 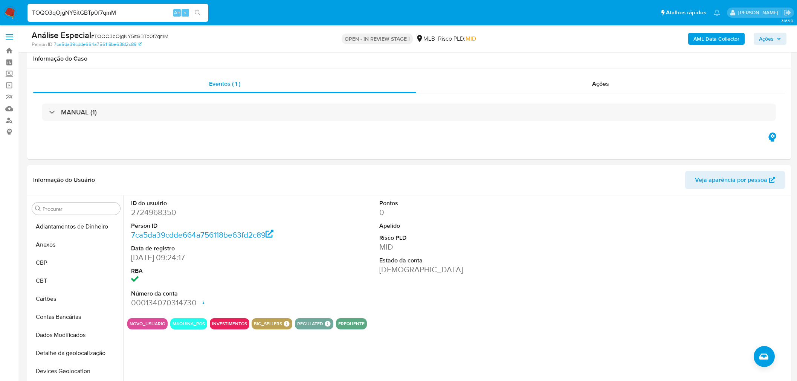 I want to click on p: OPEN - IN REVIEW STAGE I, so click(x=377, y=39).